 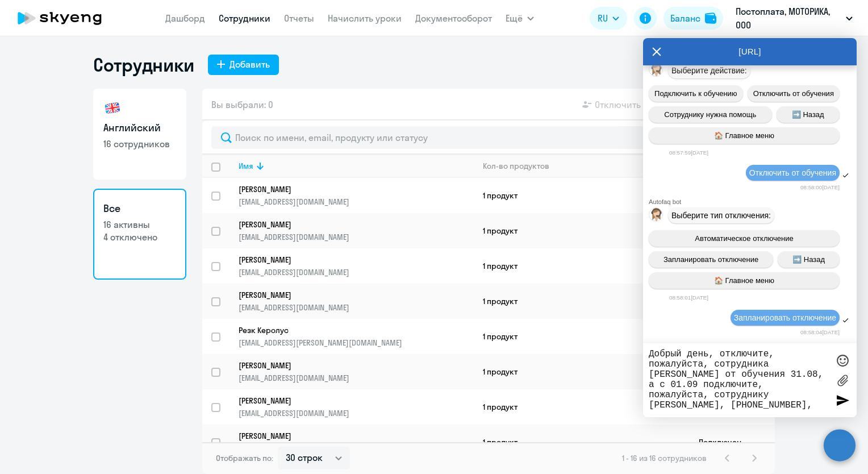 What do you see at coordinates (608, 18) in the screenshot?
I see `button: RU` at bounding box center [608, 18].